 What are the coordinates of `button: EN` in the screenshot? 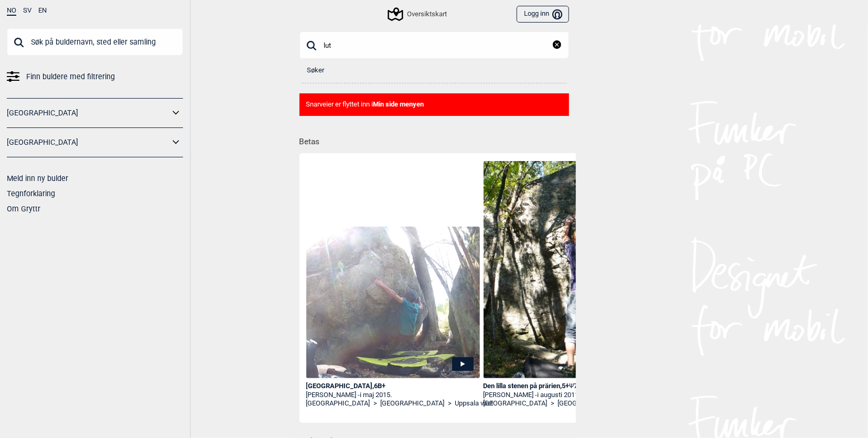 It's located at (43, 10).